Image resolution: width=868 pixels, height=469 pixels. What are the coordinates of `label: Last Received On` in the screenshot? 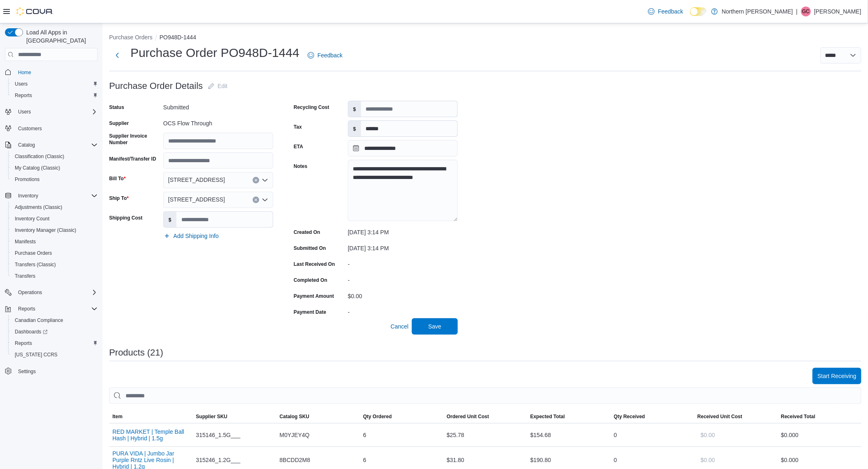 It's located at (314, 265).